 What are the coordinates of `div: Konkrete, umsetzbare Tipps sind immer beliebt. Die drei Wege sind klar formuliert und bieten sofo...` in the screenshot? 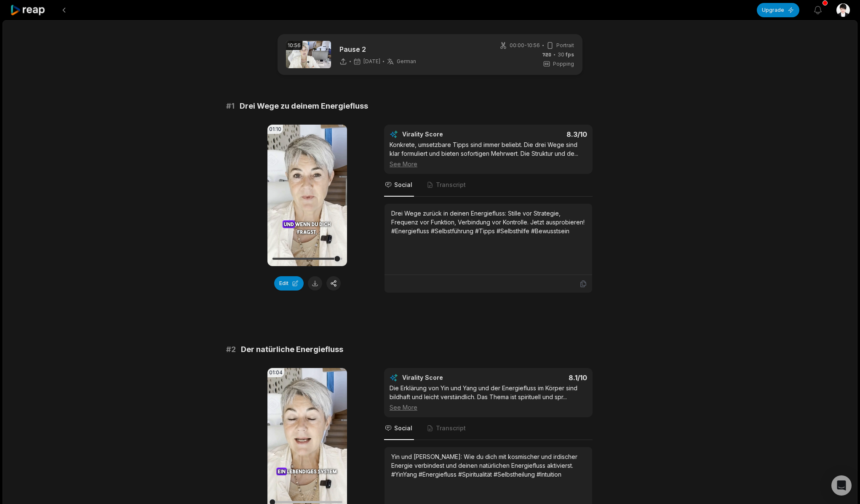 It's located at (489, 154).